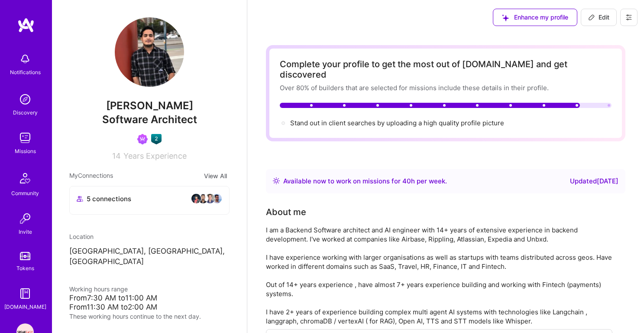 The image size is (644, 333). I want to click on img: Invite, so click(25, 218).